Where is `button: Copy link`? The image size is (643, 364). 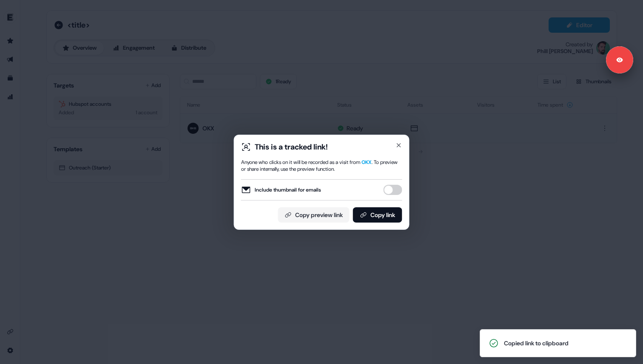
button: Copy link is located at coordinates (377, 215).